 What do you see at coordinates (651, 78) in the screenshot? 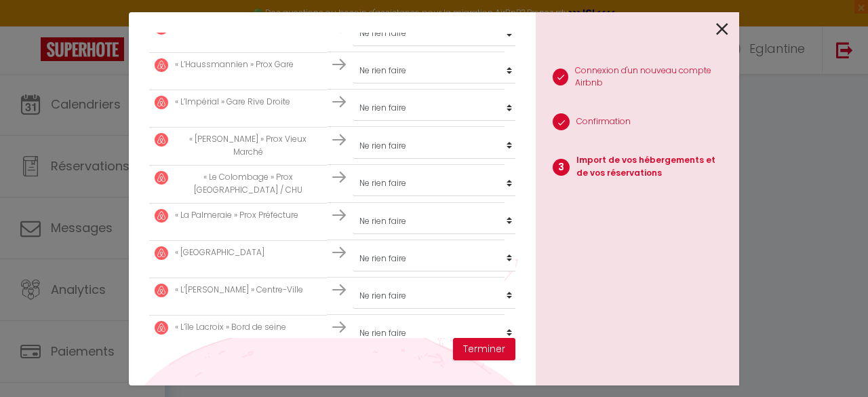
I see `p: Connexion d'un nouveau compte Airbnb` at bounding box center [651, 78].